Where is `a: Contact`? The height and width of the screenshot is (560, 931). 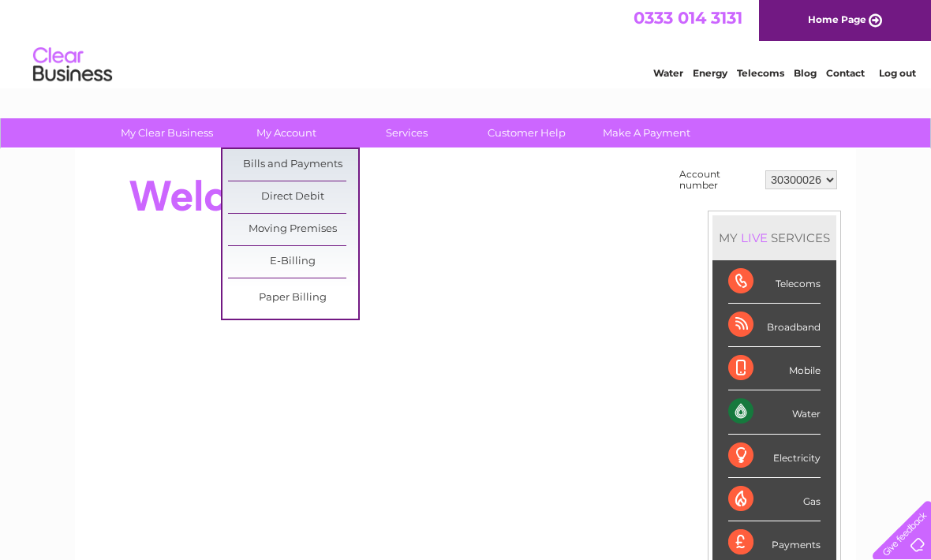 a: Contact is located at coordinates (845, 73).